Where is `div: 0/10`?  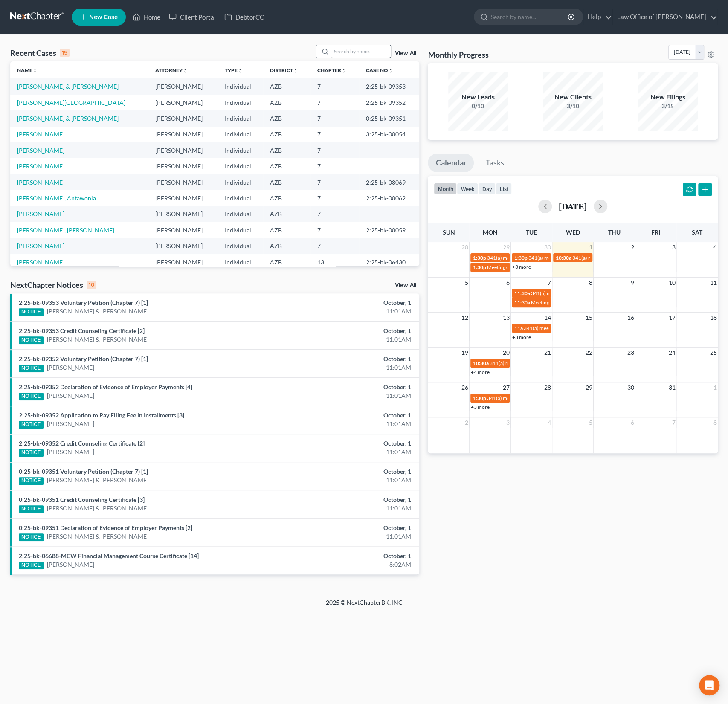
div: 0/10 is located at coordinates (478, 107).